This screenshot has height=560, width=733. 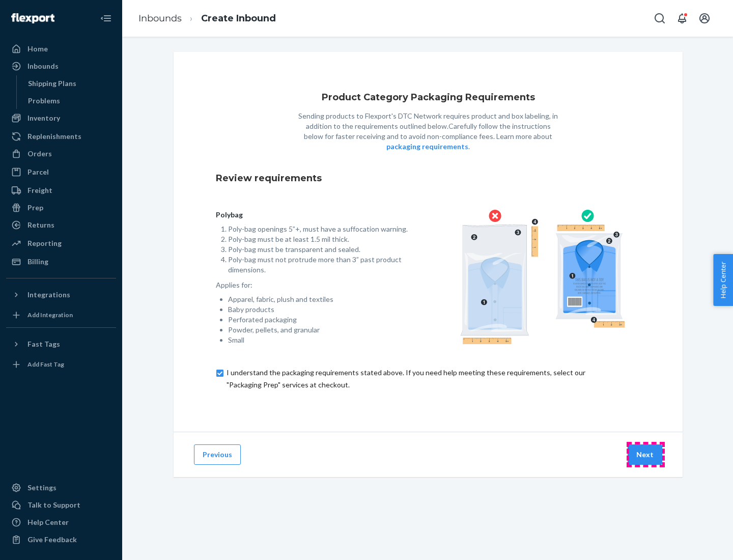 I want to click on button: Give Feedback, so click(x=61, y=539).